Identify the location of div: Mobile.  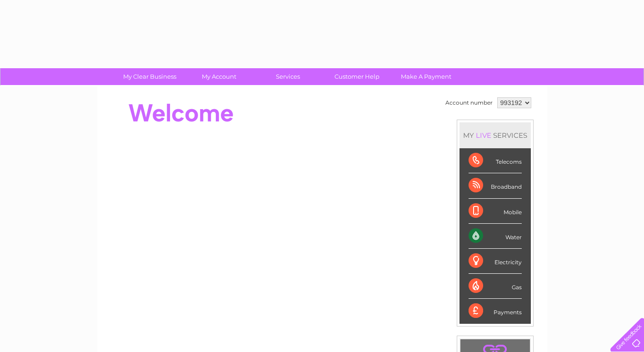
(495, 211).